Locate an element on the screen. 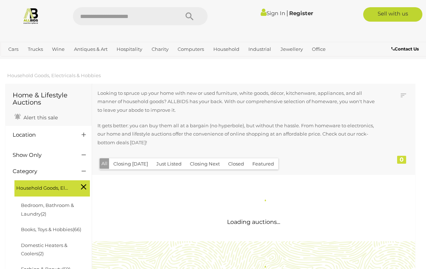 The height and width of the screenshot is (269, 426). a: Industrial is located at coordinates (260, 49).